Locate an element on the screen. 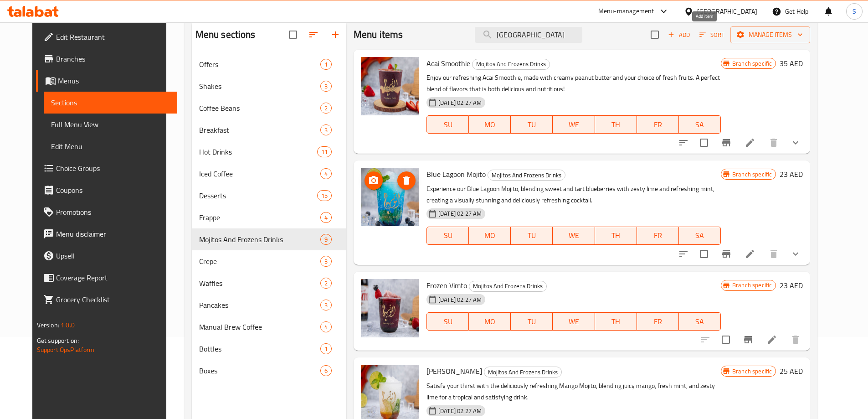 The height and width of the screenshot is (419, 868). span: Menus is located at coordinates (114, 80).